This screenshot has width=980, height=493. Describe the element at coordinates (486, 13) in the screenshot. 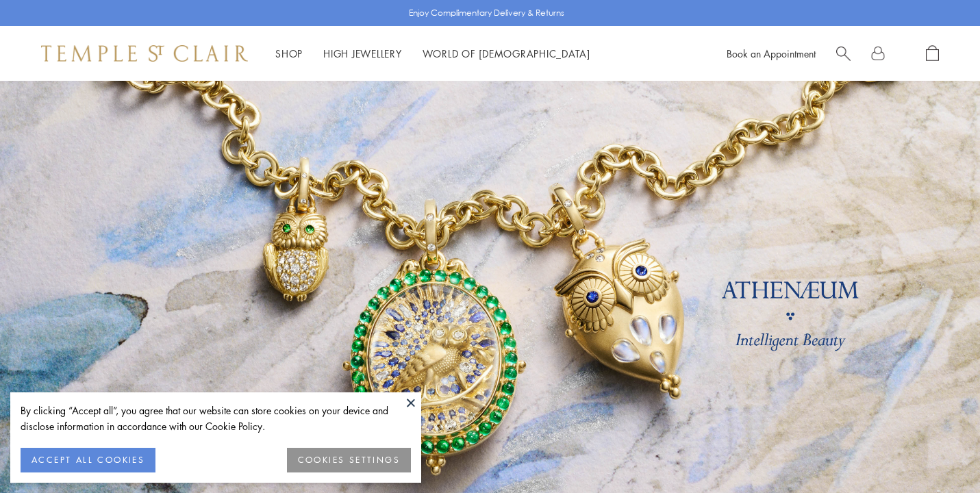

I see `p: Enjoy Complimentary Delivery & Returns` at that location.